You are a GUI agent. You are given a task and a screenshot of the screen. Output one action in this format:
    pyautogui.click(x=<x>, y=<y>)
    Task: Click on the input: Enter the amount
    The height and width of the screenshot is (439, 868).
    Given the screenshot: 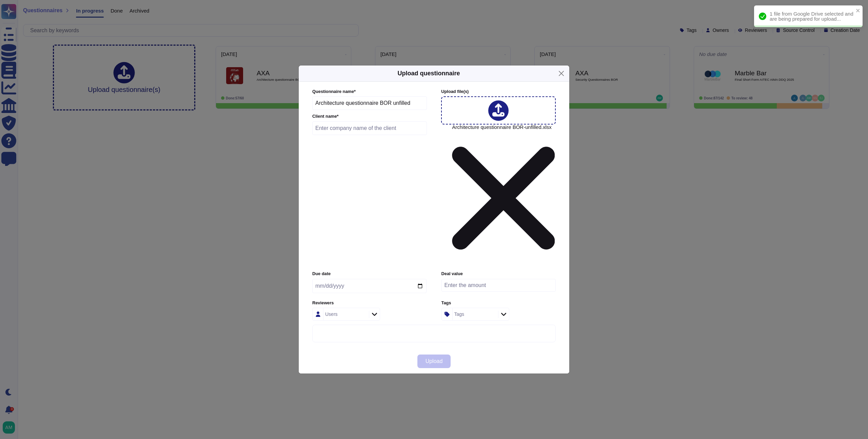 What is the action you would take?
    pyautogui.click(x=499, y=285)
    